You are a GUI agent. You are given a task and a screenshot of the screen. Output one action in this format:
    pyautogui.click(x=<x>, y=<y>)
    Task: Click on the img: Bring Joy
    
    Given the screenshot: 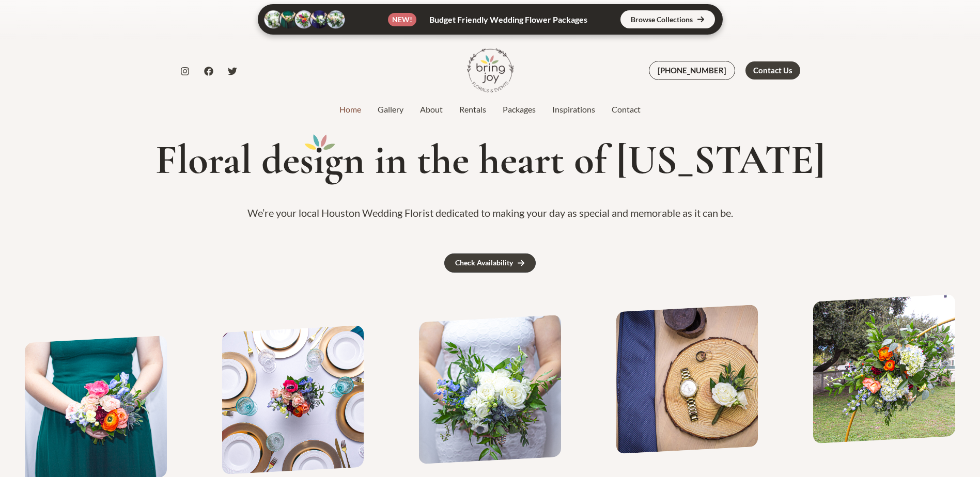 What is the action you would take?
    pyautogui.click(x=490, y=70)
    